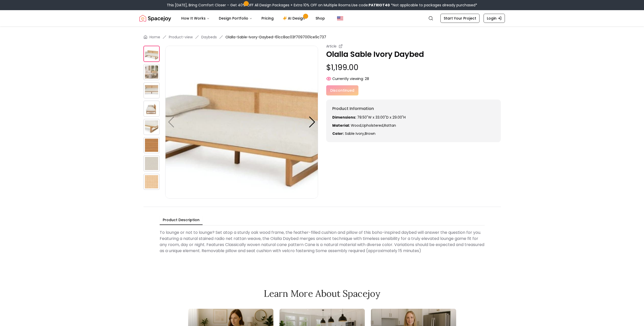 This screenshot has width=644, height=326. I want to click on strong: Dimensions:, so click(344, 117).